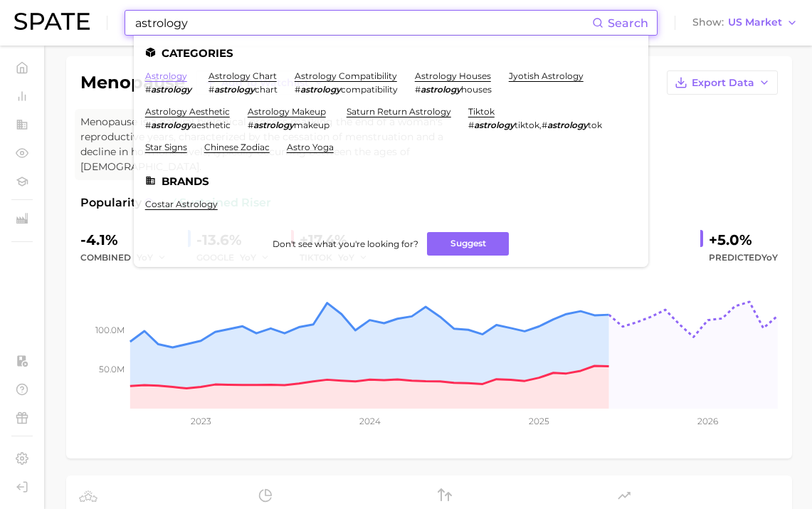  I want to click on a: astrology, so click(166, 76).